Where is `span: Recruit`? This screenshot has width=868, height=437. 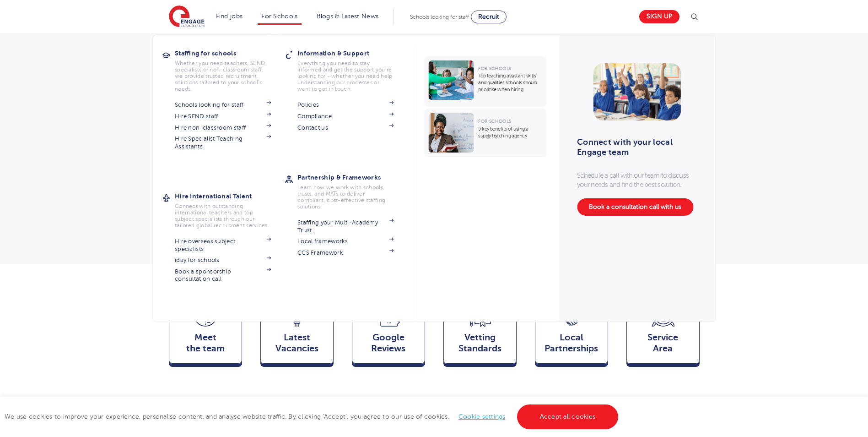
span: Recruit is located at coordinates (489, 16).